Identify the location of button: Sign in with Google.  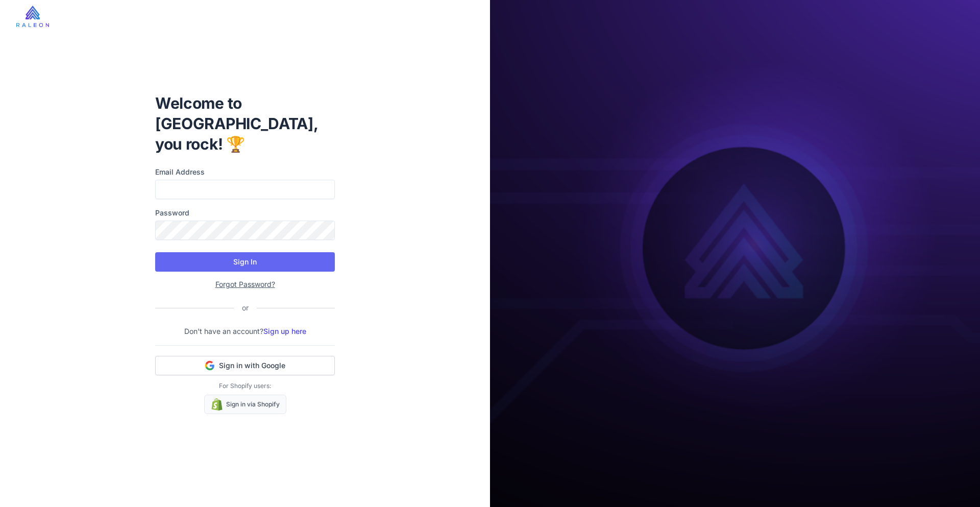
(245, 365).